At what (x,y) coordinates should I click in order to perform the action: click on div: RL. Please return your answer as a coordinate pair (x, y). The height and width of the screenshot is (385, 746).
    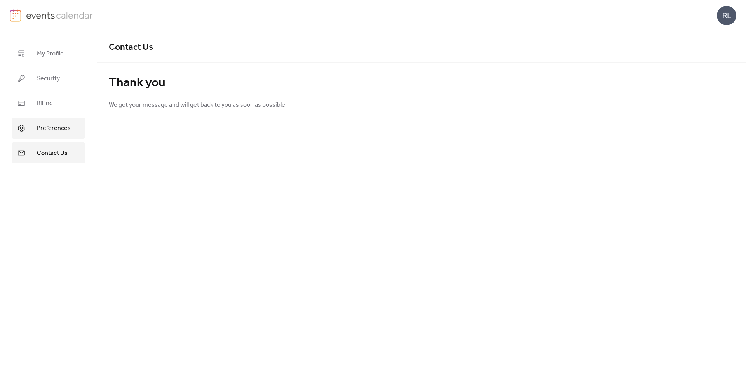
    Looking at the image, I should click on (727, 16).